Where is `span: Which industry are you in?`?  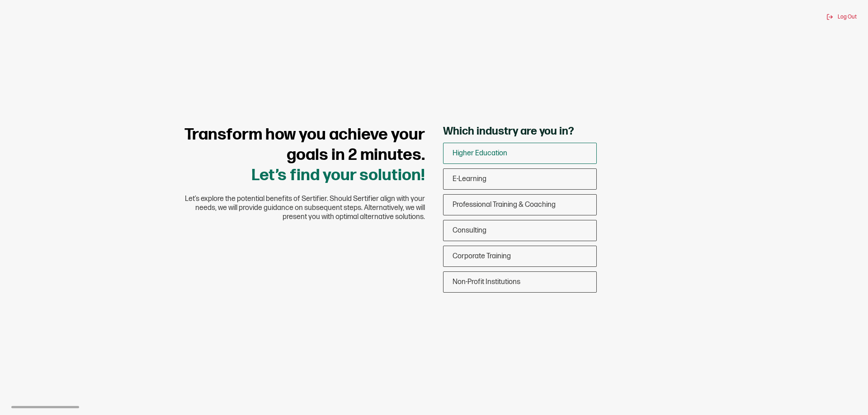 span: Which industry are you in? is located at coordinates (508, 132).